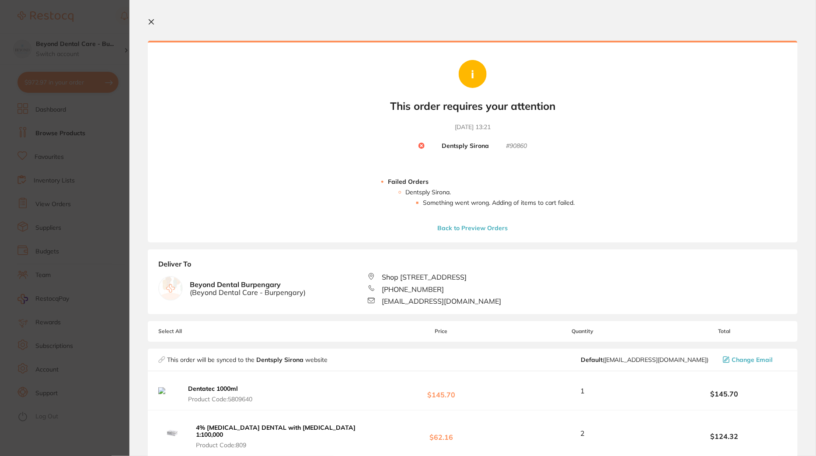 Image resolution: width=816 pixels, height=456 pixels. Describe the element at coordinates (168, 391) in the screenshot. I see `img: Y29zc284Yg` at that location.